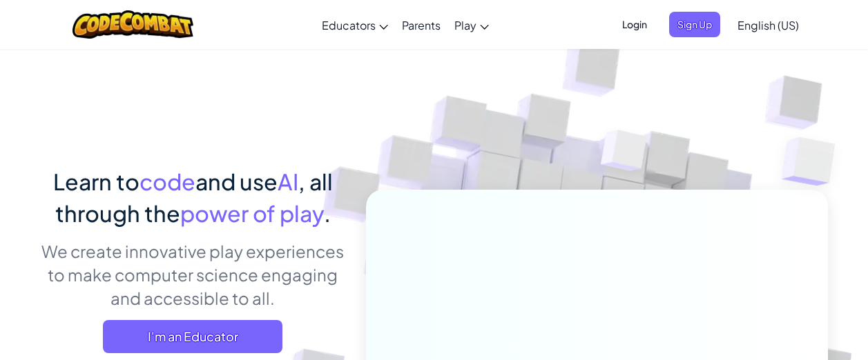 This screenshot has height=360, width=868. What do you see at coordinates (167, 182) in the screenshot?
I see `span: code` at bounding box center [167, 182].